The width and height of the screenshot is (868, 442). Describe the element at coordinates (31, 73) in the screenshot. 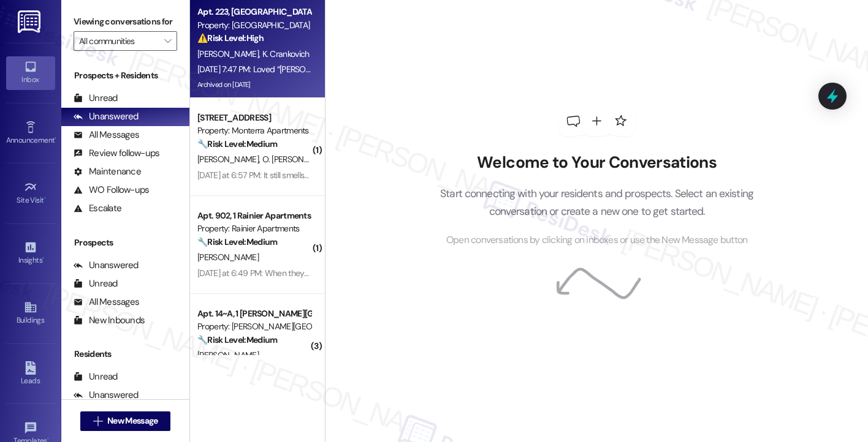

I see `a: Inbox` at that location.